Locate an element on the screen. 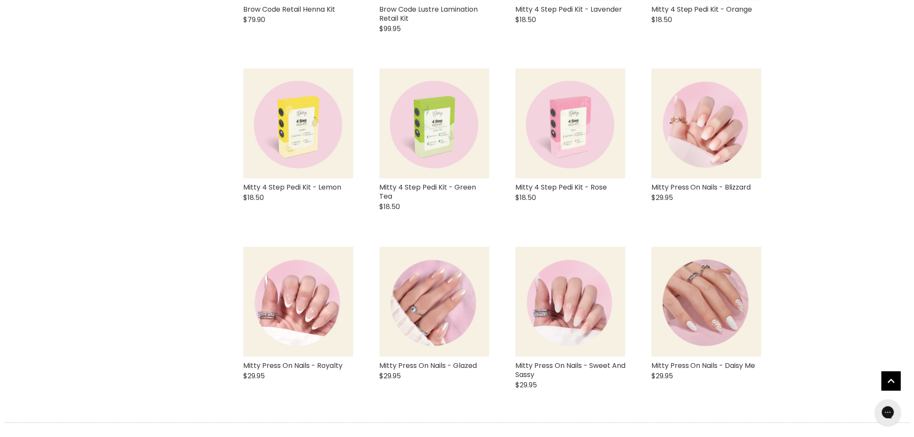 The height and width of the screenshot is (437, 914). a: Mitty 4 Step Pedi Kit - Orange is located at coordinates (702, 9).